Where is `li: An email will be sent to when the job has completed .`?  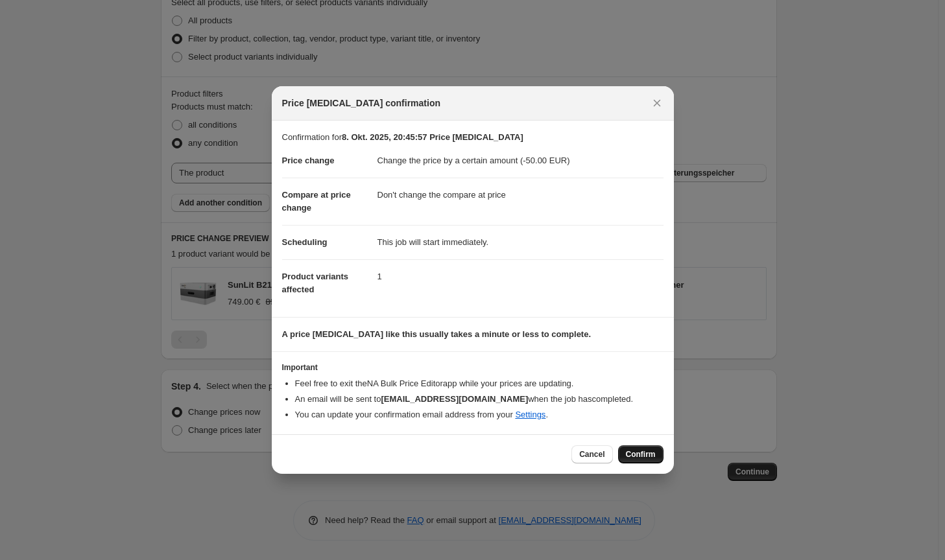
li: An email will be sent to when the job has completed . is located at coordinates (479, 400).